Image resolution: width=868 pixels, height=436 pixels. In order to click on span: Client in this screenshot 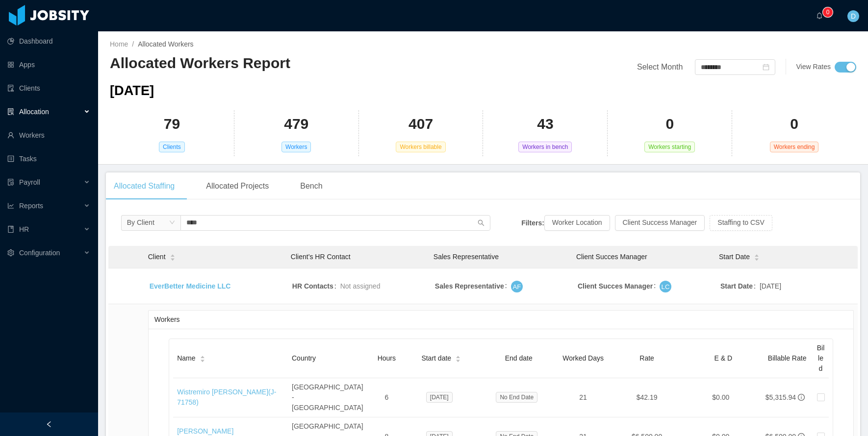, I will do `click(157, 257)`.